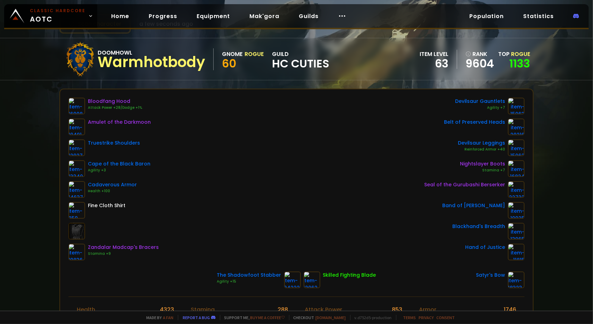 The width and height of the screenshot is (593, 324). Describe the element at coordinates (520, 54) in the screenshot. I see `span: Rogue` at that location.